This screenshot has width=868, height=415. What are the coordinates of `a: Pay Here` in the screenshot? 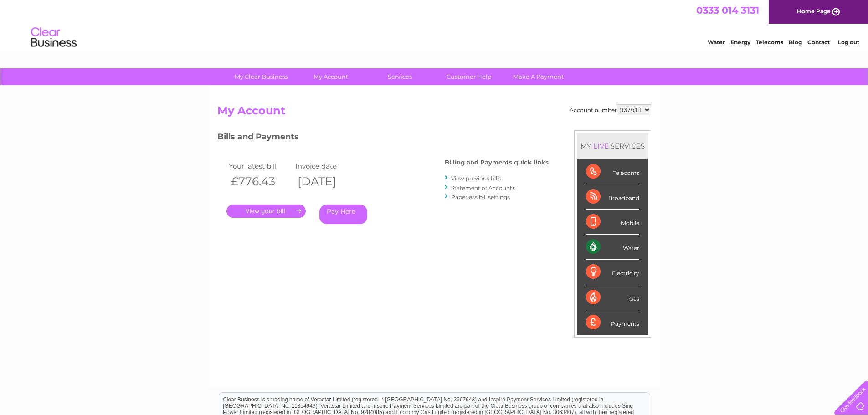 It's located at (343, 214).